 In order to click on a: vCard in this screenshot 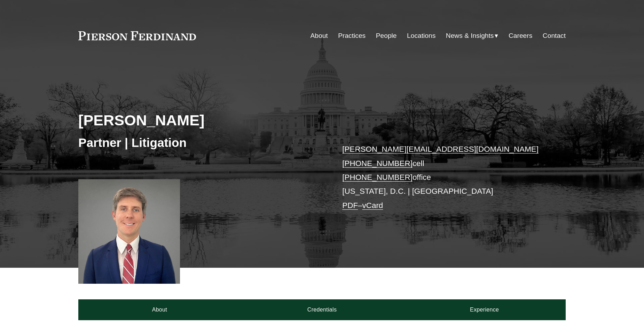, I will do `click(373, 205)`.